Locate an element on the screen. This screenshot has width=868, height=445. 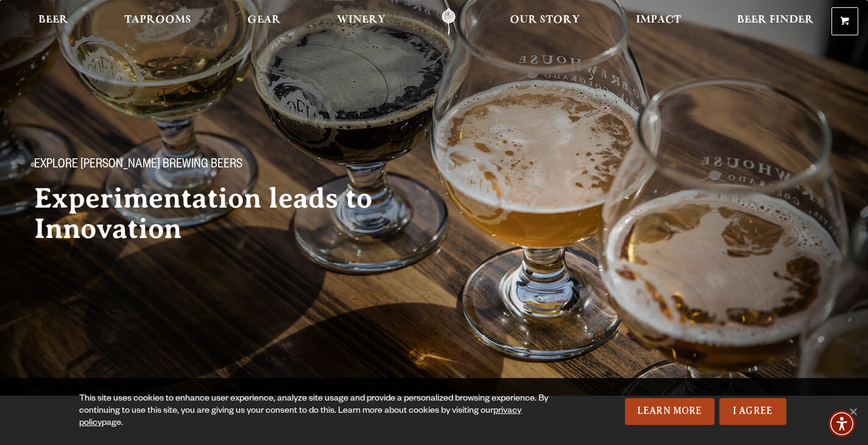
a: Impact is located at coordinates (659, 21).